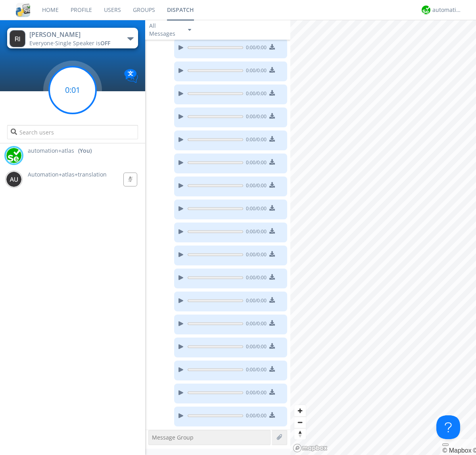 The width and height of the screenshot is (476, 455). What do you see at coordinates (85, 151) in the screenshot?
I see `div: (You)` at bounding box center [85, 151].